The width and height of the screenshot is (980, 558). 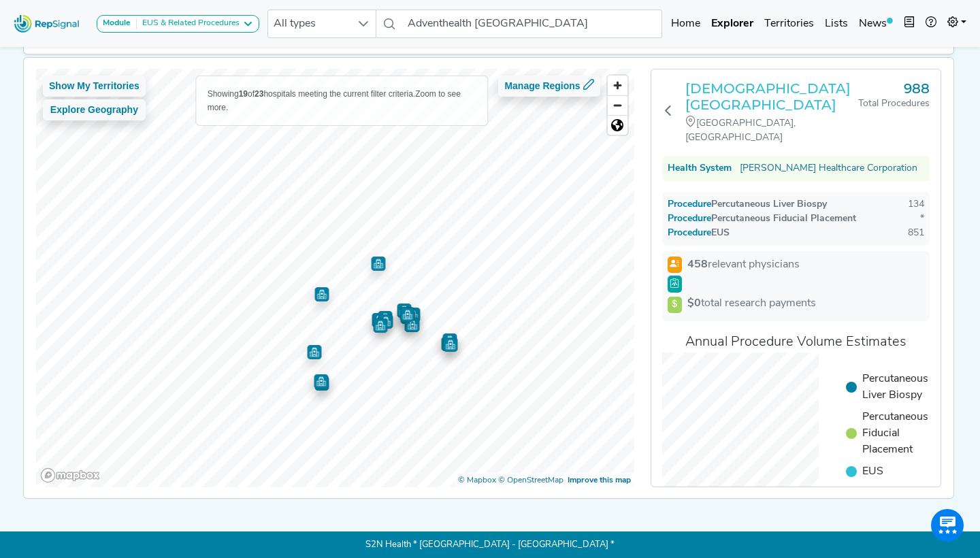 What do you see at coordinates (893, 89) in the screenshot?
I see `h3: 988` at bounding box center [893, 89].